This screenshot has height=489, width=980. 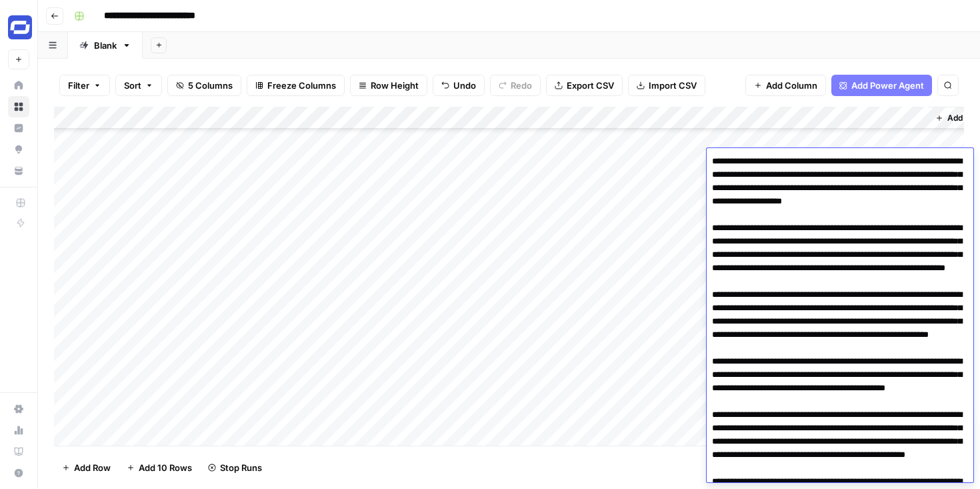 What do you see at coordinates (516, 85) in the screenshot?
I see `button: Redo` at bounding box center [516, 85].